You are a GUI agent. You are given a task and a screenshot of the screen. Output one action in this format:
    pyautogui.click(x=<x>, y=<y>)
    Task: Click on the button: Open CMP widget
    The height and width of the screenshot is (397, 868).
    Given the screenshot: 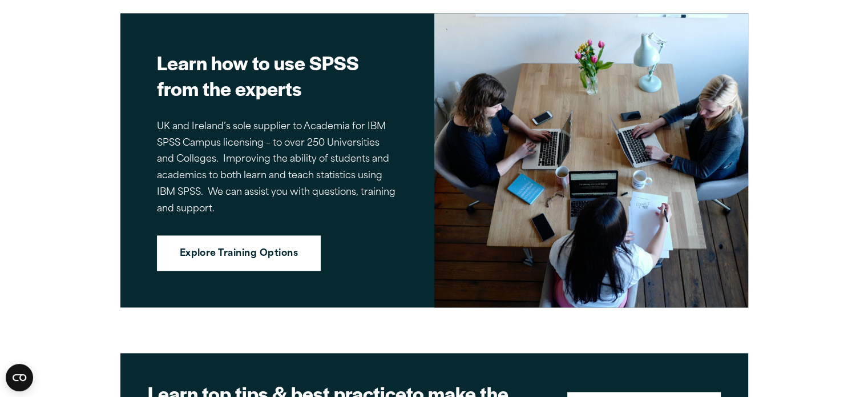 What is the action you would take?
    pyautogui.click(x=19, y=378)
    